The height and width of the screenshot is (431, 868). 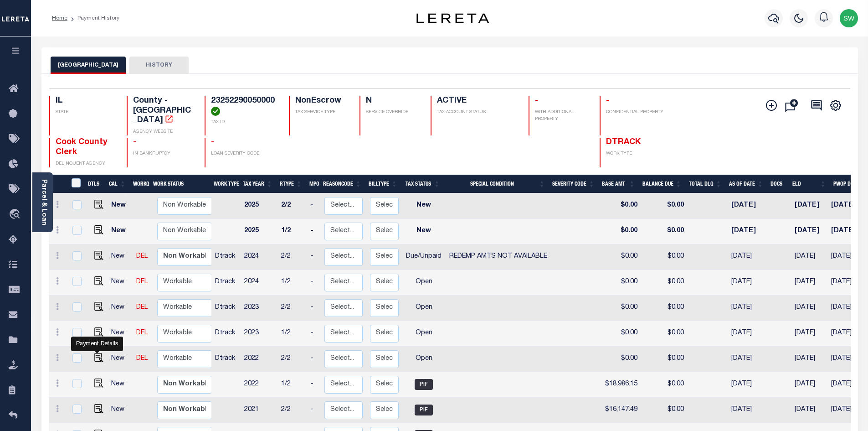 What do you see at coordinates (496, 184) in the screenshot?
I see `th: Special Condition: activate to sort column ascending` at bounding box center [496, 184].